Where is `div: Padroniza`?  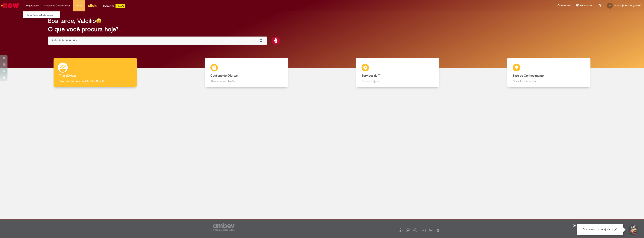 div: Padroniza is located at coordinates (114, 6).